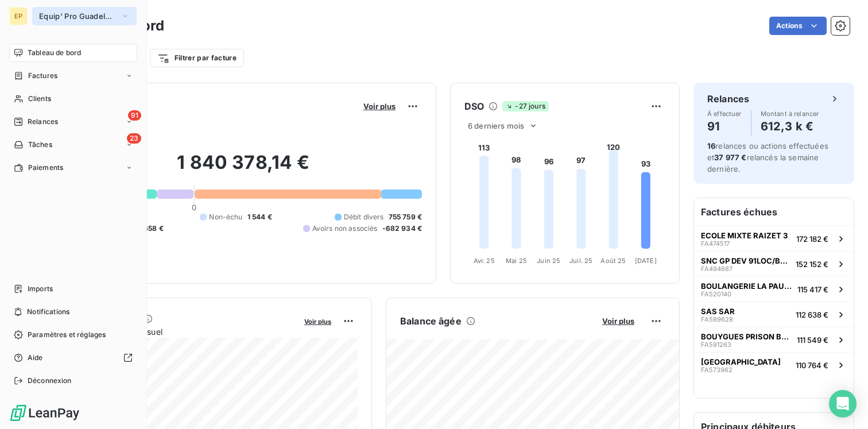 The image size is (868, 429). I want to click on button: BOULANGERIE LA PAUSE GOURMANDEFA520140115 417 €, so click(774, 289).